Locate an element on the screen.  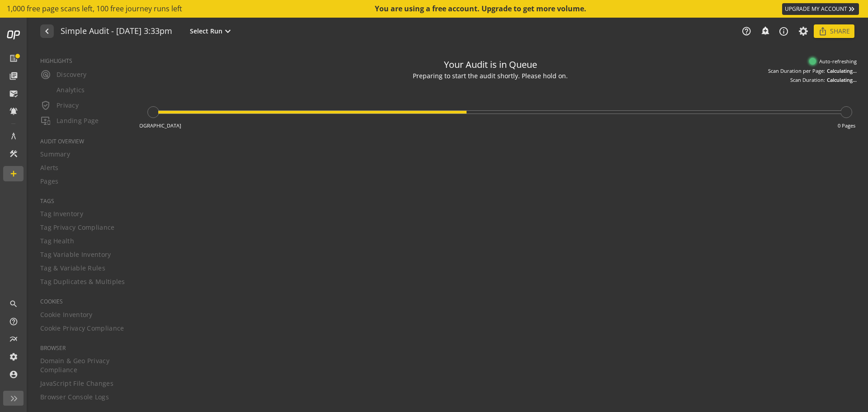
mat-icon: library_books is located at coordinates (13, 76).